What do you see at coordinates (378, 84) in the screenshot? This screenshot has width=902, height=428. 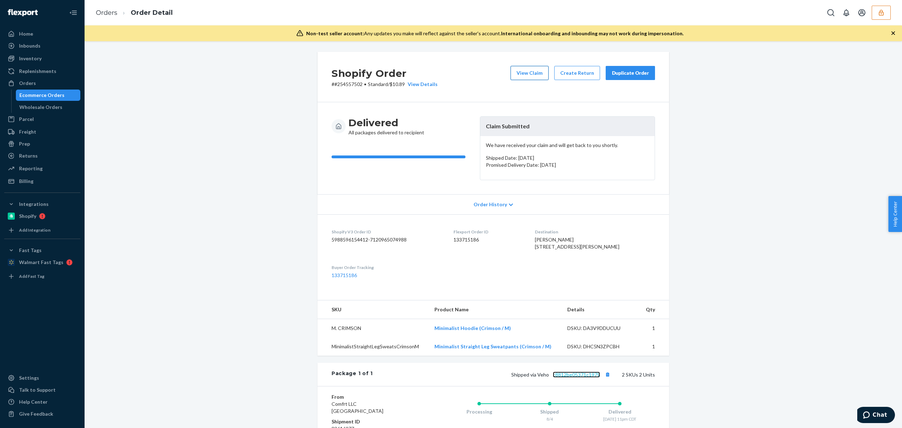 I see `span: Standard` at bounding box center [378, 84].